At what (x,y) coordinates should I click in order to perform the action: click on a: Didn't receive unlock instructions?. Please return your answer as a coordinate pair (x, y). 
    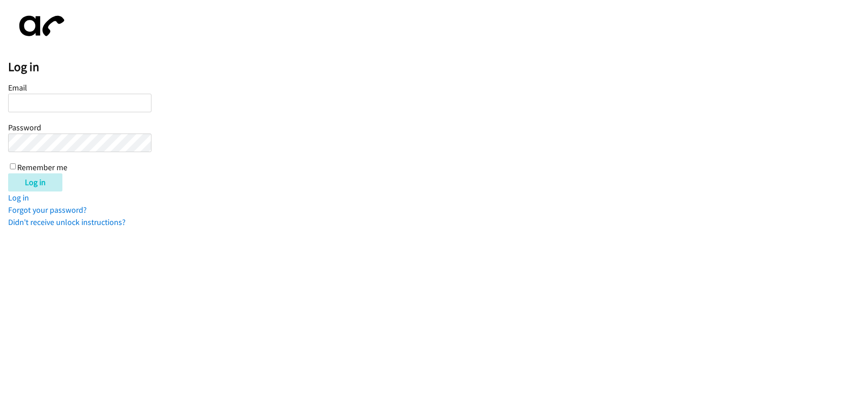
    Looking at the image, I should click on (67, 222).